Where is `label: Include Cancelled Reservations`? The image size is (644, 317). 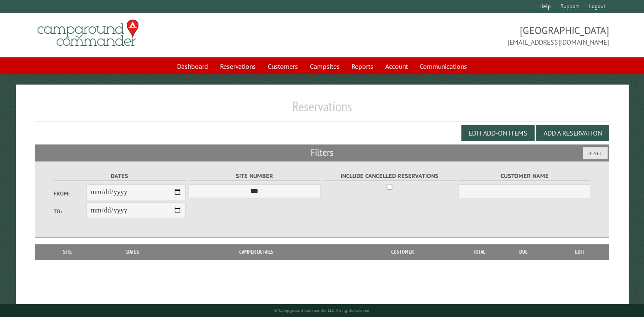 label: Include Cancelled Reservations is located at coordinates (390, 176).